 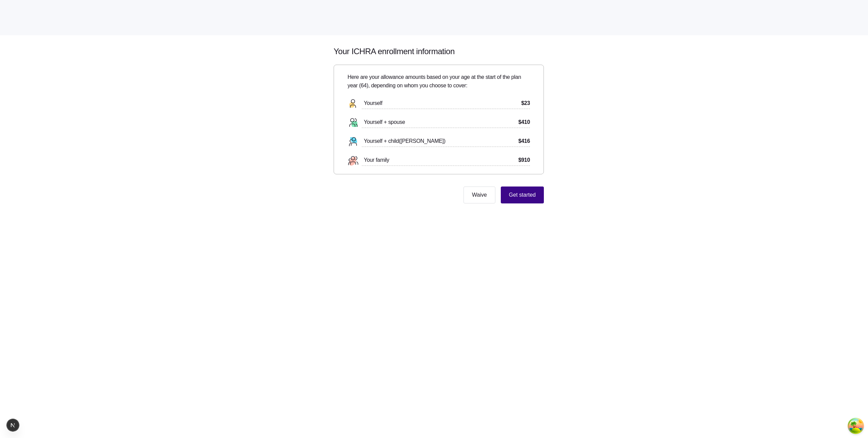 I want to click on button: Get started, so click(x=522, y=195).